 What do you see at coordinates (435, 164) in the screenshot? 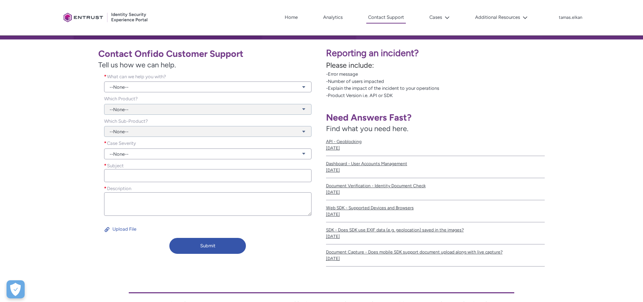
I see `span: Dashboard - User Accounts Management` at bounding box center [435, 164].